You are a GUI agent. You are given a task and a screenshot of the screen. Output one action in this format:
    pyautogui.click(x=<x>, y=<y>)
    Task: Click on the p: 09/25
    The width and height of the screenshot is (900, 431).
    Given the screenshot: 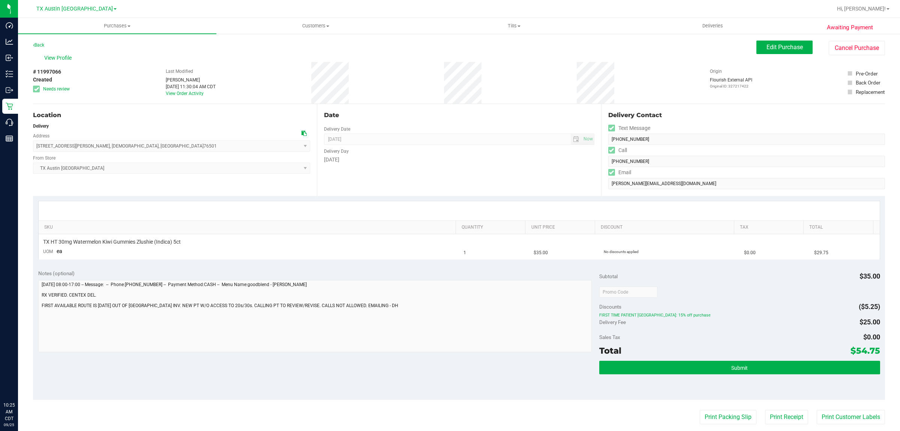 What is the action you would take?
    pyautogui.click(x=9, y=424)
    